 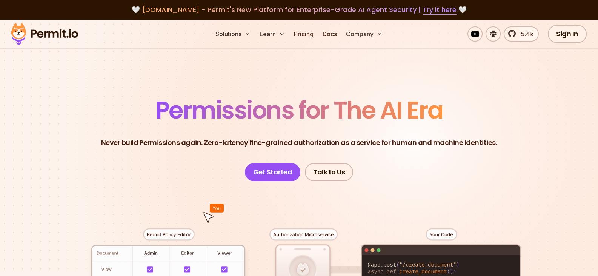 What do you see at coordinates (304, 34) in the screenshot?
I see `a: Pricing` at bounding box center [304, 34].